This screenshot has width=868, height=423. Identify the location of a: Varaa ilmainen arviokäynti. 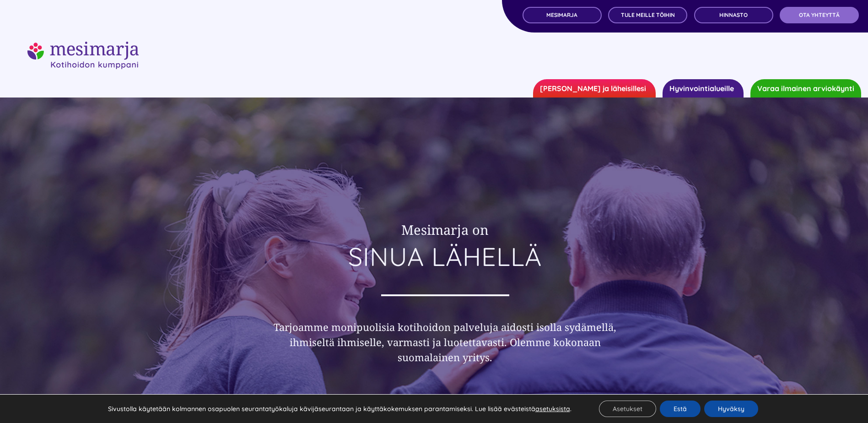
(806, 88).